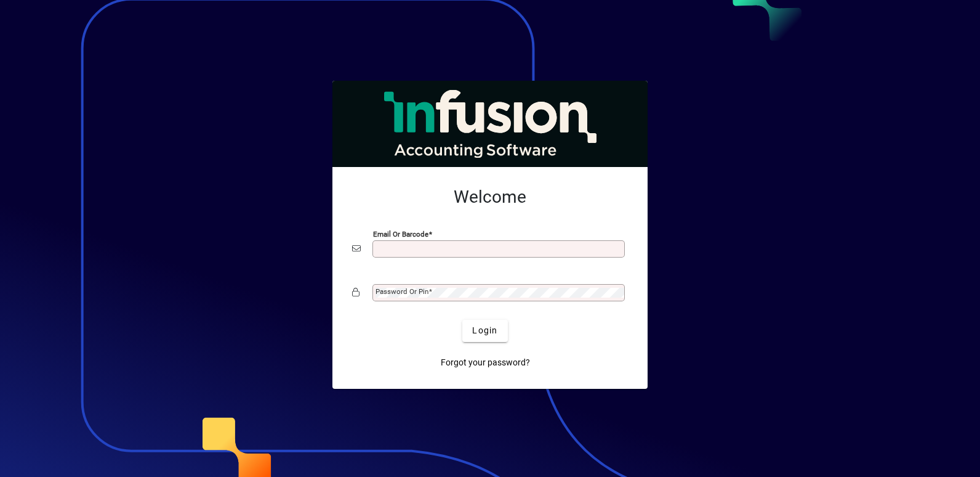 This screenshot has height=477, width=980. I want to click on span: Forgot your password?, so click(485, 362).